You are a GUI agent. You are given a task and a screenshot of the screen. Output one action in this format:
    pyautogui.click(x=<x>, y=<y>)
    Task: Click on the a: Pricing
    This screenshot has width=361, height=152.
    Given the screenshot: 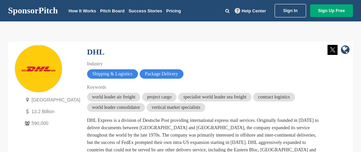 What is the action you would take?
    pyautogui.click(x=174, y=11)
    